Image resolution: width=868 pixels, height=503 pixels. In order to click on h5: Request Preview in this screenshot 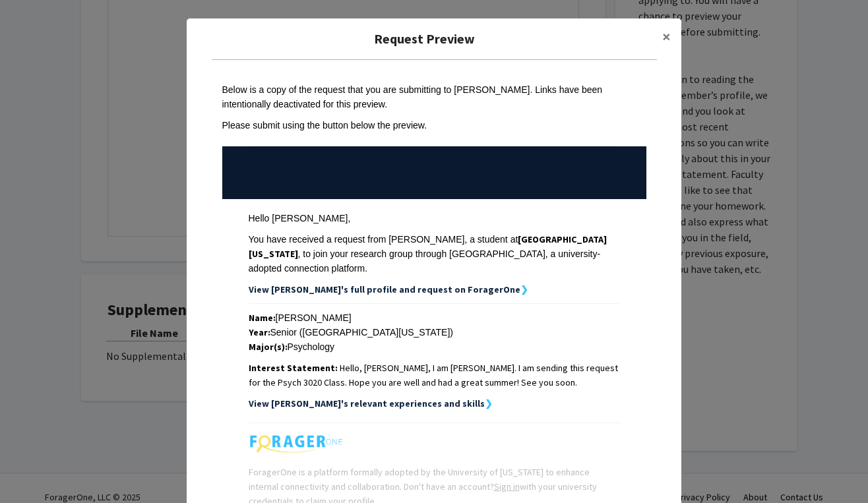, I will do `click(424, 39)`.